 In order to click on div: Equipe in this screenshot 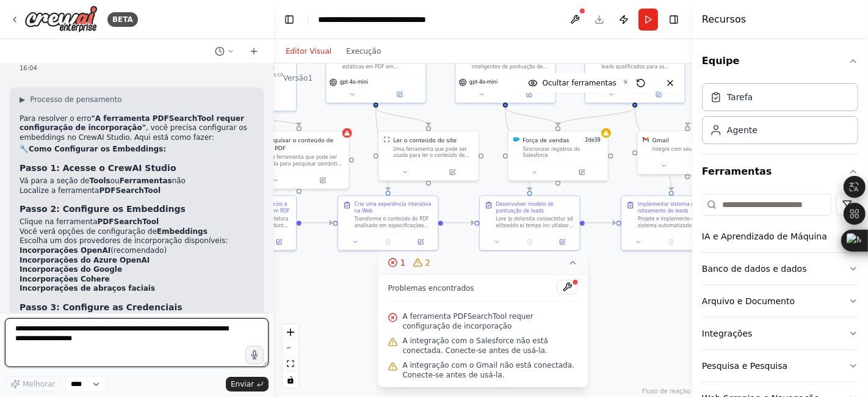, I will do `click(780, 116)`.